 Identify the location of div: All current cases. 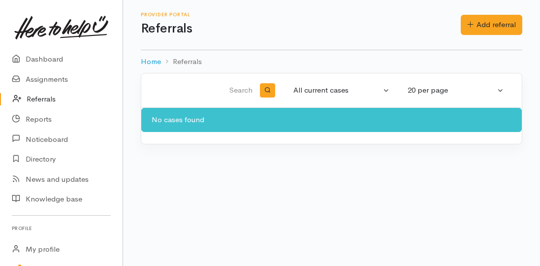
(337, 90).